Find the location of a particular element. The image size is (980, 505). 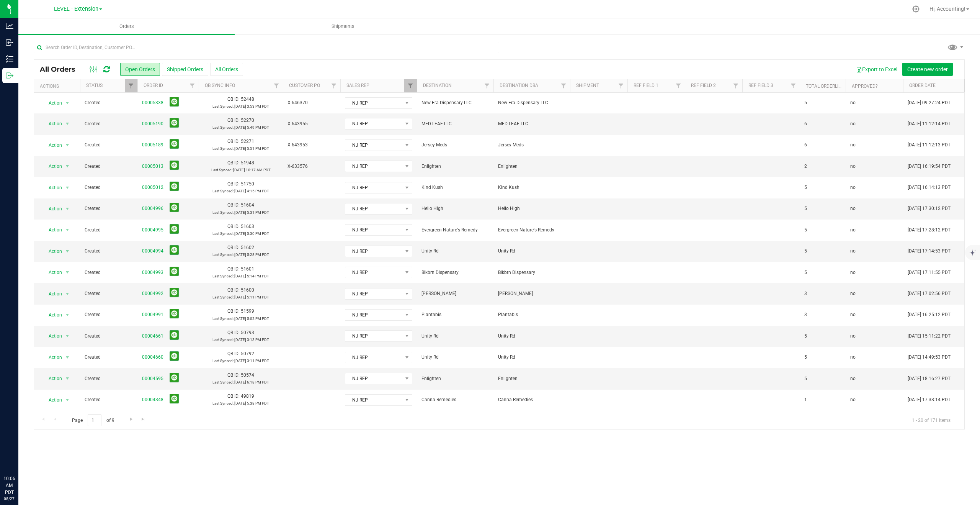

span: X-643955 is located at coordinates (312, 124).